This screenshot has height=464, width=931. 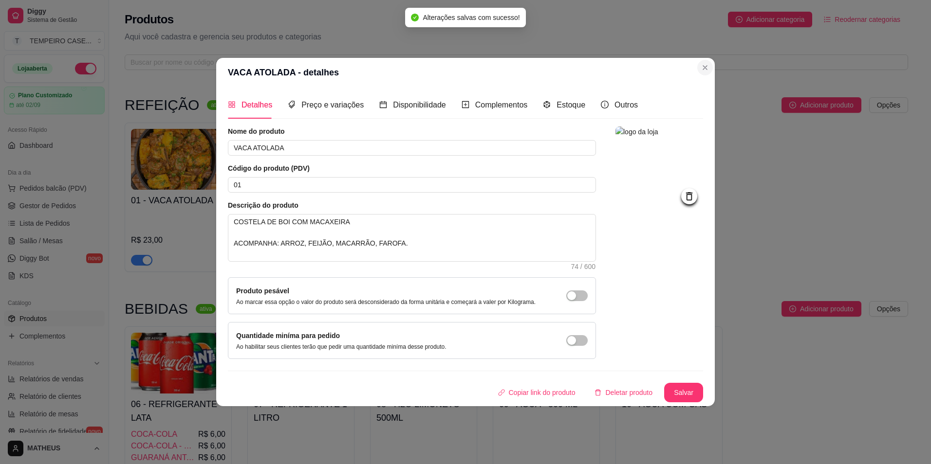 I want to click on span: Alterações salvas com sucesso!, so click(x=471, y=18).